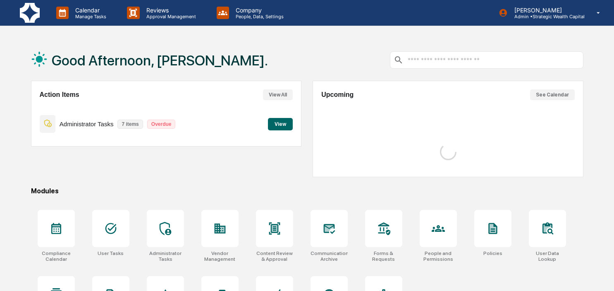 This screenshot has width=614, height=291. I want to click on div: Modules, so click(307, 191).